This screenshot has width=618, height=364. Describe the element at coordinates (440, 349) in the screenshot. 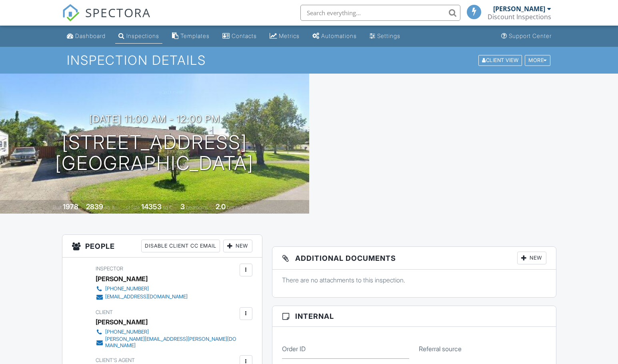

I see `label: Referral source` at that location.